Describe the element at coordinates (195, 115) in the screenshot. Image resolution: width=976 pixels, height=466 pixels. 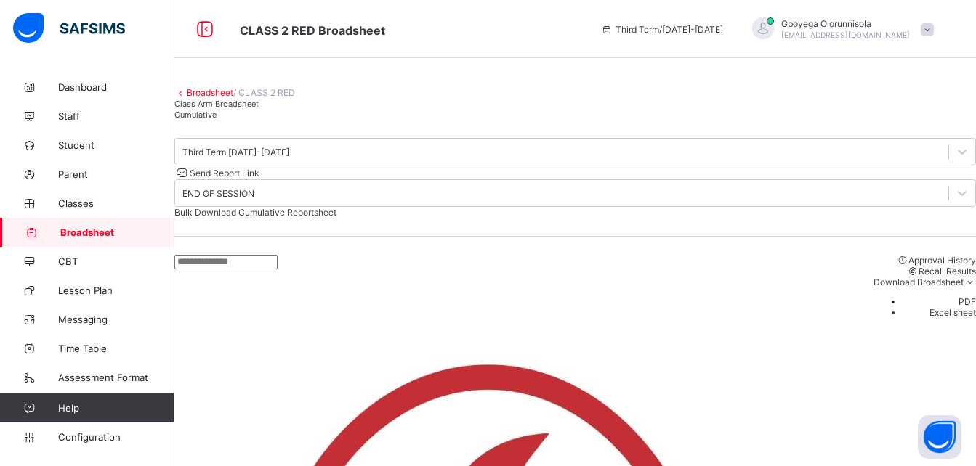
I see `span: Cumulative` at that location.